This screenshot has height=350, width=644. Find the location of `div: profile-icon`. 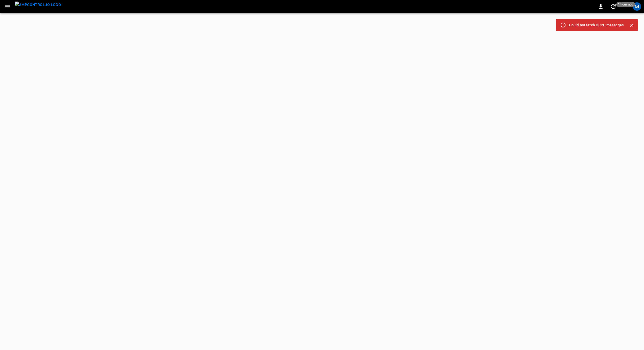

div: profile-icon is located at coordinates (637, 6).